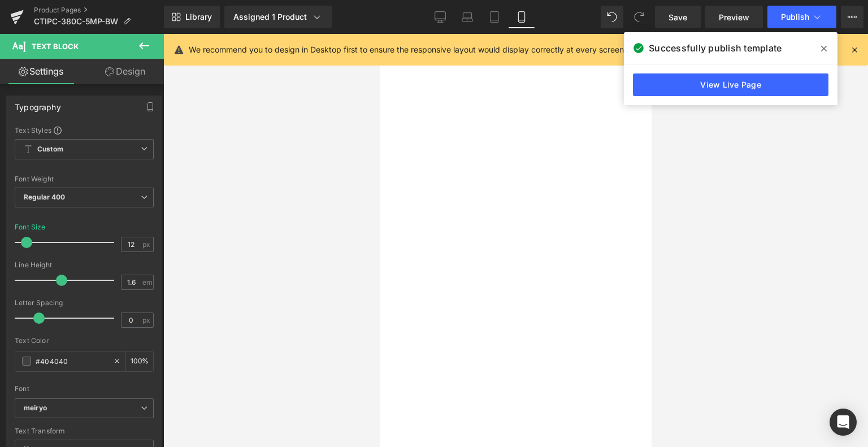 The width and height of the screenshot is (868, 447). Describe the element at coordinates (55, 46) in the screenshot. I see `span: Text Block` at that location.